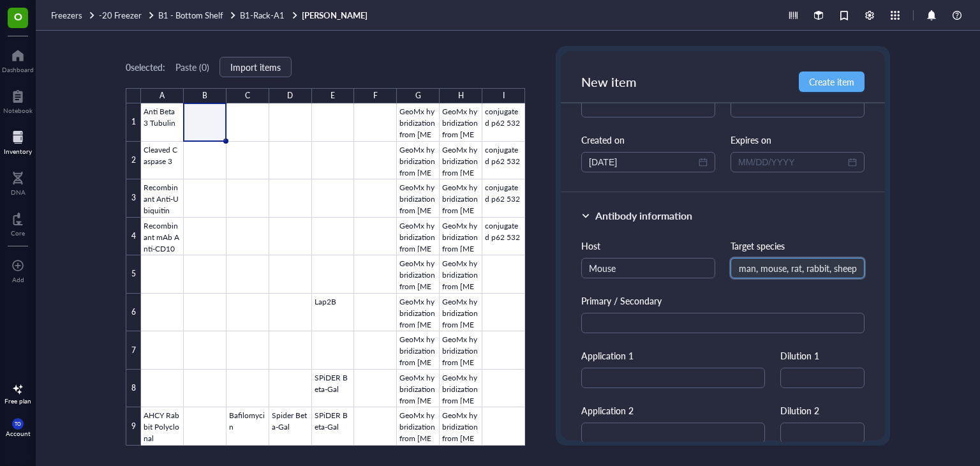 The width and height of the screenshot is (980, 466). Describe the element at coordinates (162, 95) in the screenshot. I see `div: A` at that location.